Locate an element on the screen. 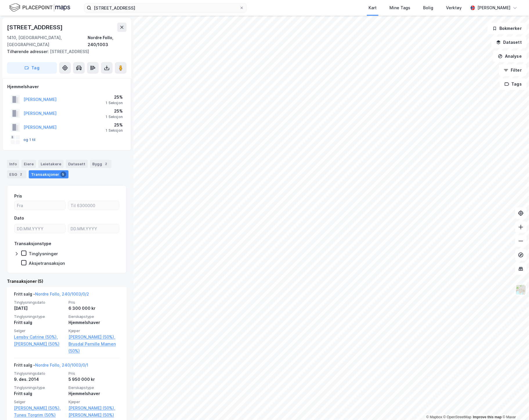  button: Analyse is located at coordinates (510, 56).